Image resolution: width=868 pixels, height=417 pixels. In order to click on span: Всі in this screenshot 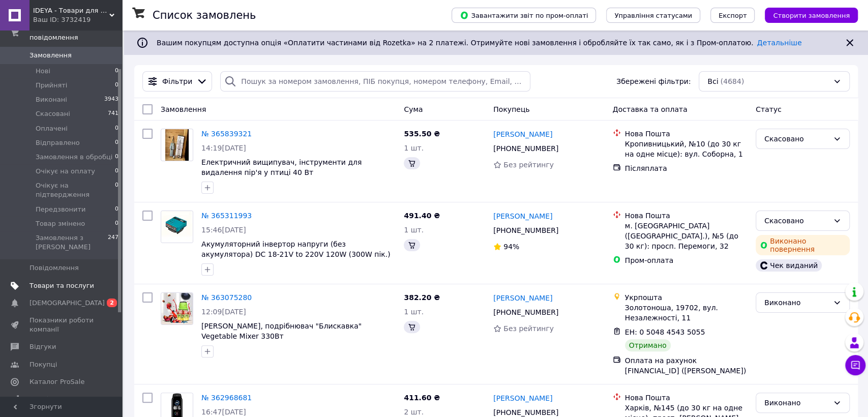, I will do `click(712, 81)`.